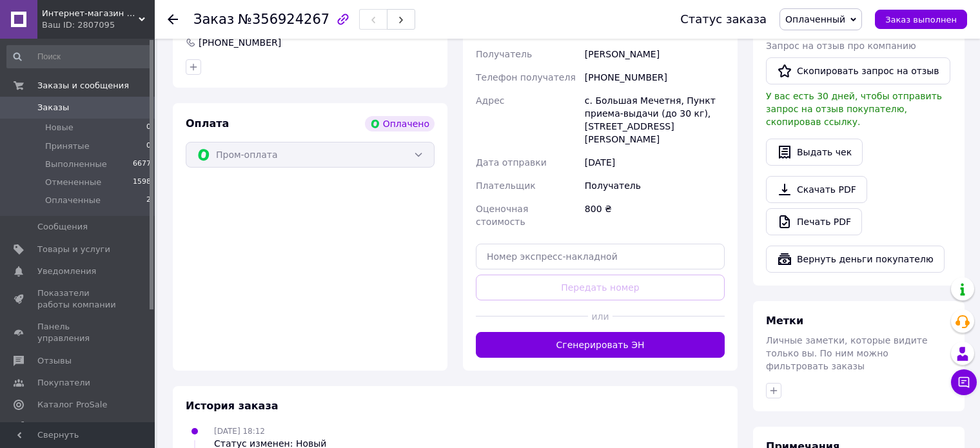 The width and height of the screenshot is (980, 448). Describe the element at coordinates (79, 56) in the screenshot. I see `input: Поиск` at that location.